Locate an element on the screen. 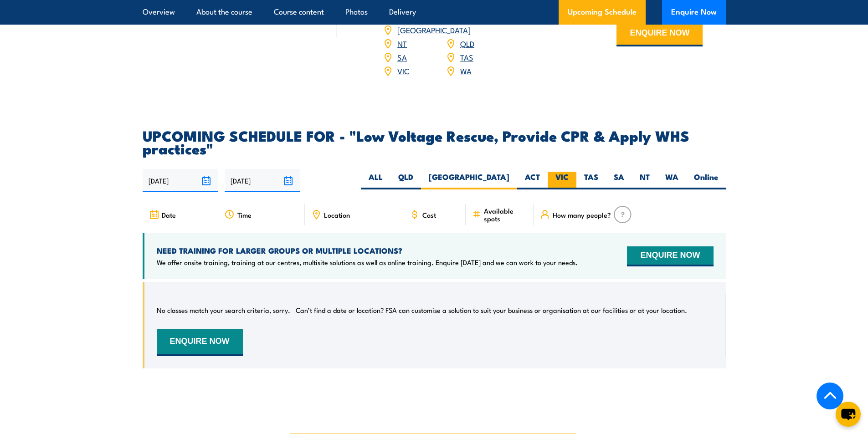 The image size is (868, 434). a: QLD is located at coordinates (467, 43).